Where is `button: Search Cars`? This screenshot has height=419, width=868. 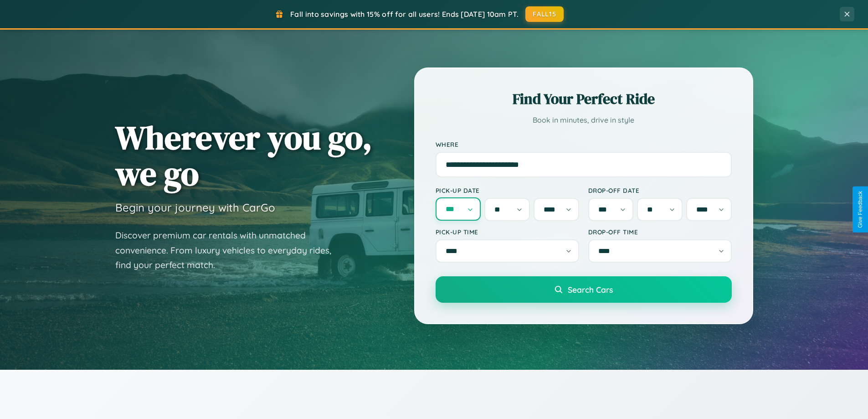 button: Search Cars is located at coordinates (584, 290).